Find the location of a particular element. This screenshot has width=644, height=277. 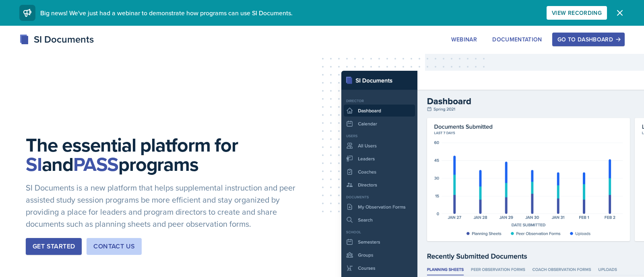

button: Documentation is located at coordinates (518, 39).